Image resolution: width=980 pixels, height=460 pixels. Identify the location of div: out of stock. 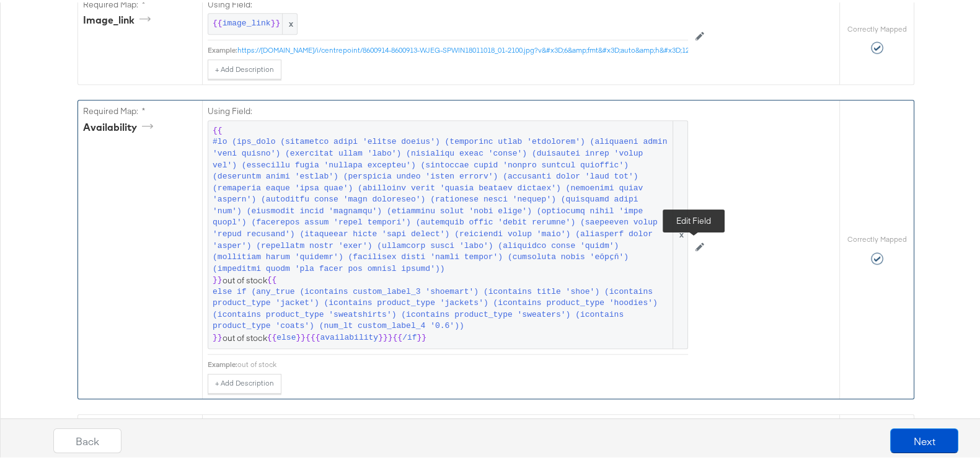
(462, 362).